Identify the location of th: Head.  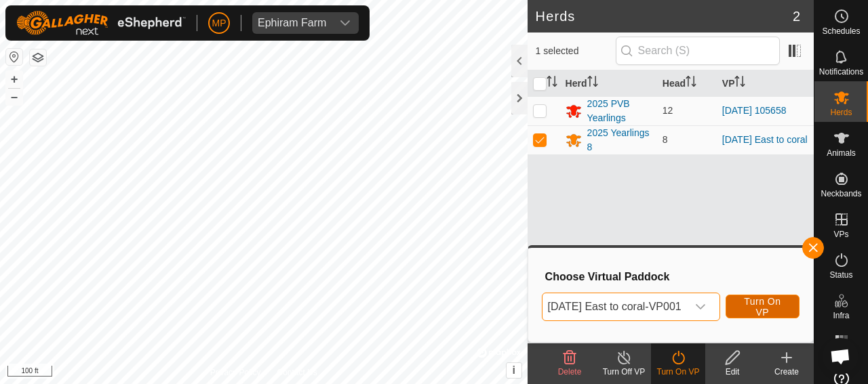
(687, 83).